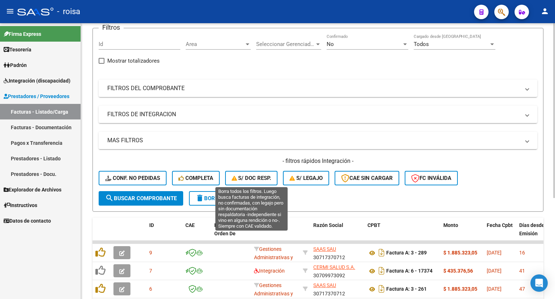 The height and width of the screenshot is (299, 555). What do you see at coordinates (532, 229) in the screenshot?
I see `span: Días desde Emisión` at bounding box center [532, 229].